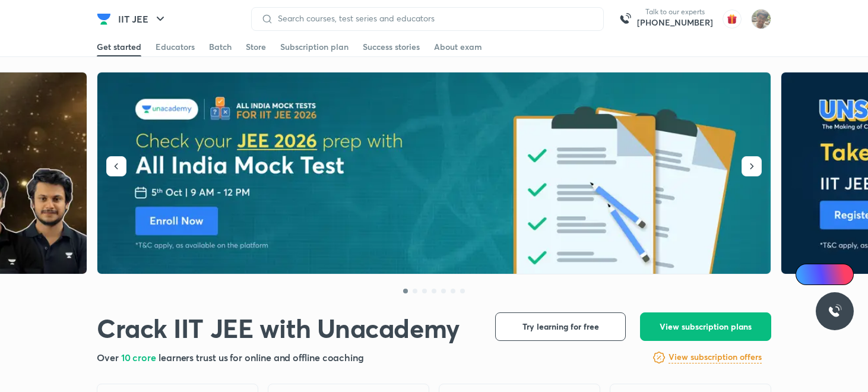  Describe the element at coordinates (625, 19) in the screenshot. I see `a: call-us` at that location.